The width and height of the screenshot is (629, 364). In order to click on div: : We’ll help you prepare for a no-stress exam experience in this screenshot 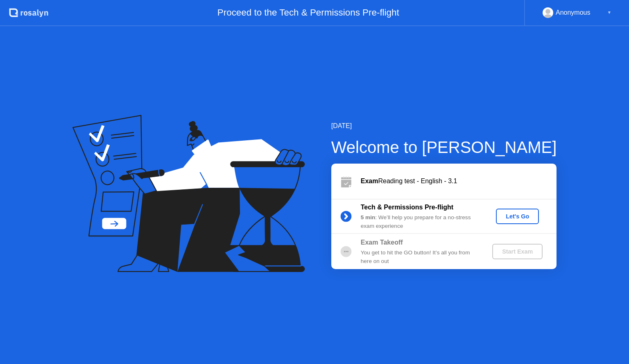, I will do `click(419, 222)`.